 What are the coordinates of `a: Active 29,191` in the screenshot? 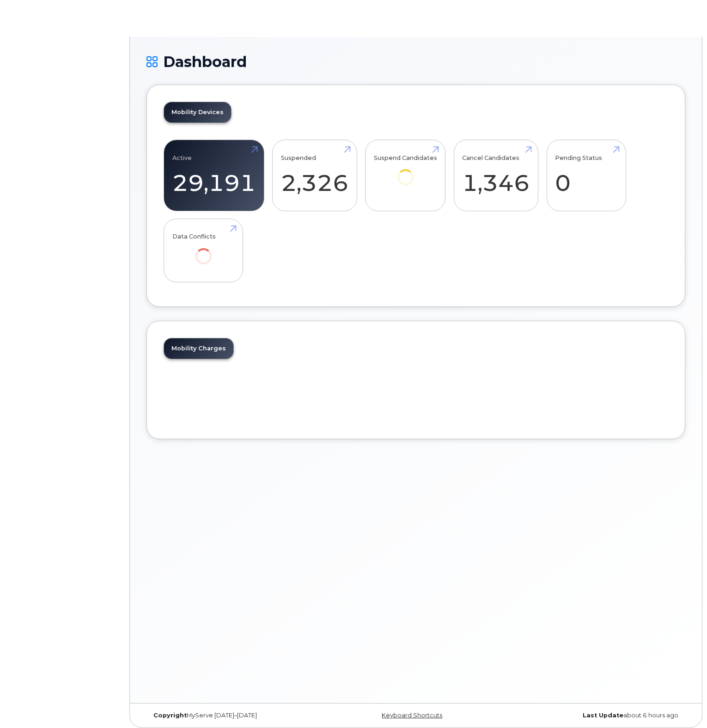 It's located at (214, 176).